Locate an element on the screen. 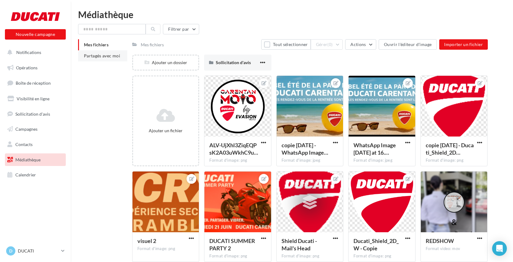 This screenshot has width=513, height=262. span: Visibilité en ligne is located at coordinates (33, 99).